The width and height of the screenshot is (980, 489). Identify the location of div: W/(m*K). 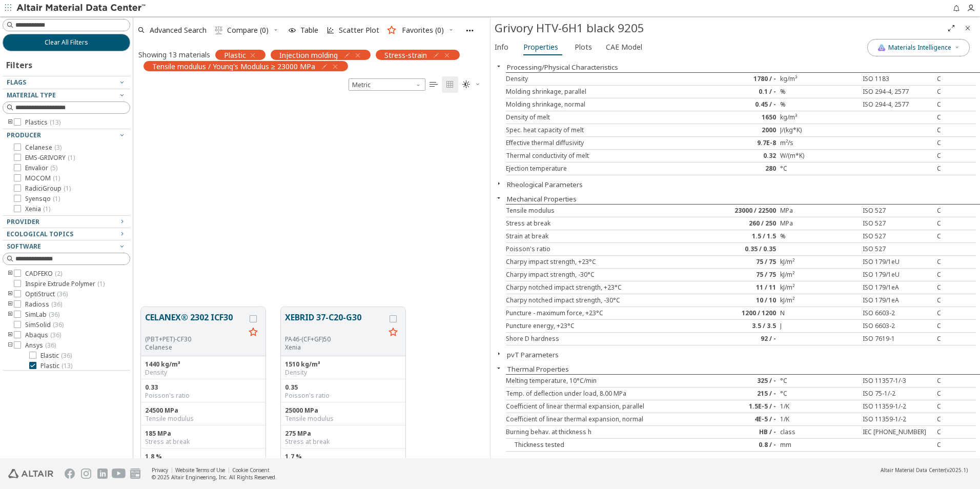
(819, 156).